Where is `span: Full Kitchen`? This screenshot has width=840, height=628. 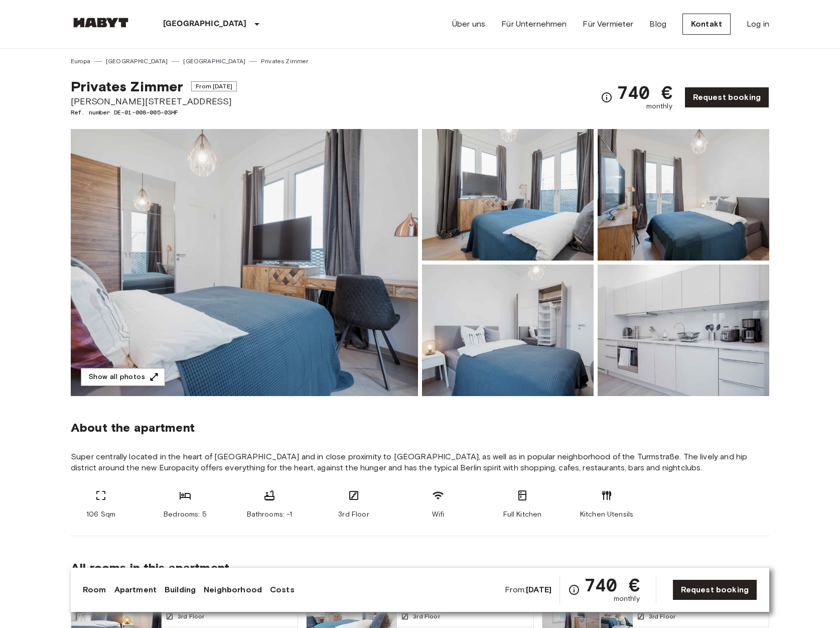 span: Full Kitchen is located at coordinates (522, 514).